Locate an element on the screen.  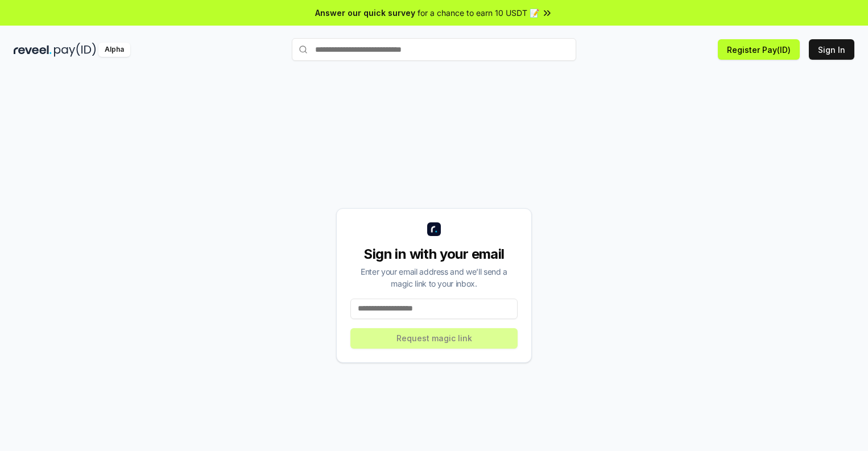
div: Sign in with your email is located at coordinates (434, 254).